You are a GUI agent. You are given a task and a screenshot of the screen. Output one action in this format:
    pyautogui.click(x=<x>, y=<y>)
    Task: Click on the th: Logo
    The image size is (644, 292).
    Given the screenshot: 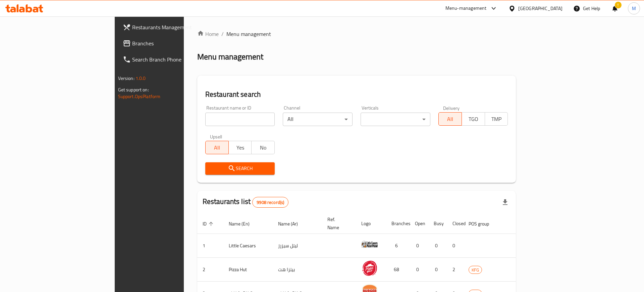 What is the action you would take?
    pyautogui.click(x=371, y=223)
    